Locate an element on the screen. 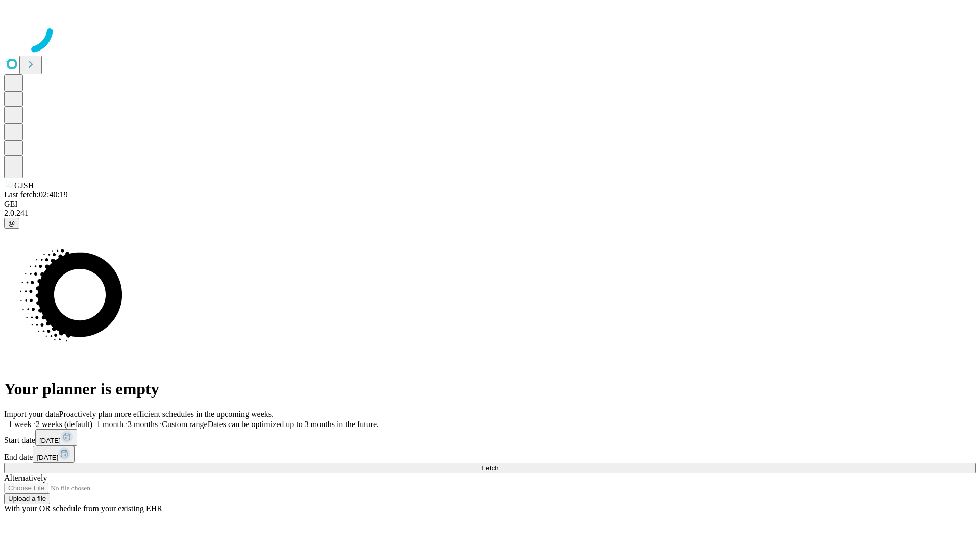 The image size is (980, 551). h1: Your planner is empty is located at coordinates (490, 389).